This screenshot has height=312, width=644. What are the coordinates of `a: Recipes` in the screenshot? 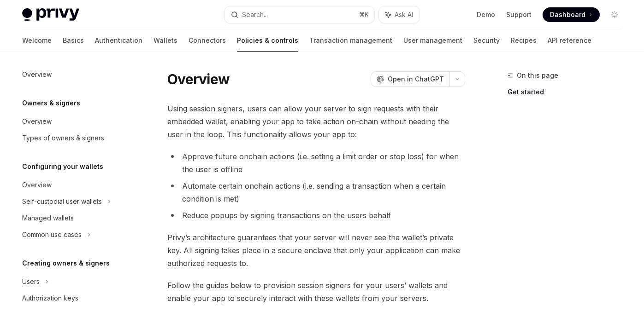 It's located at (523, 40).